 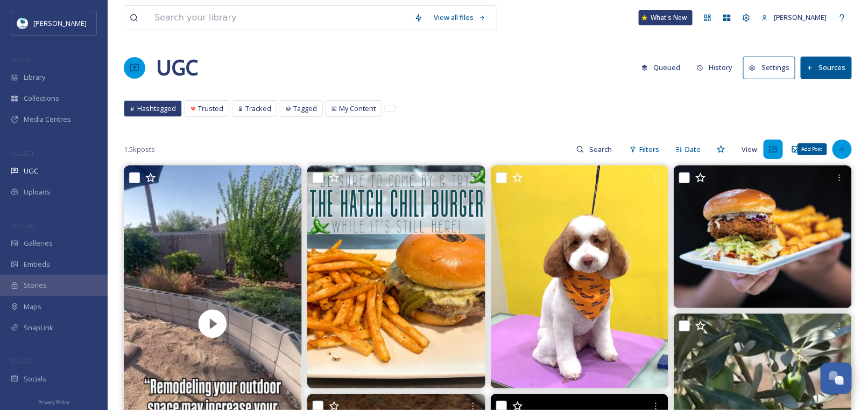 What do you see at coordinates (665, 18) in the screenshot?
I see `a: What's New` at bounding box center [665, 18].